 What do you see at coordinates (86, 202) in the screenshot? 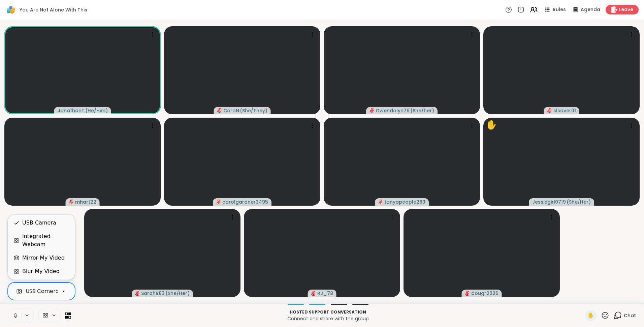
I see `span: mhart22` at bounding box center [86, 202].